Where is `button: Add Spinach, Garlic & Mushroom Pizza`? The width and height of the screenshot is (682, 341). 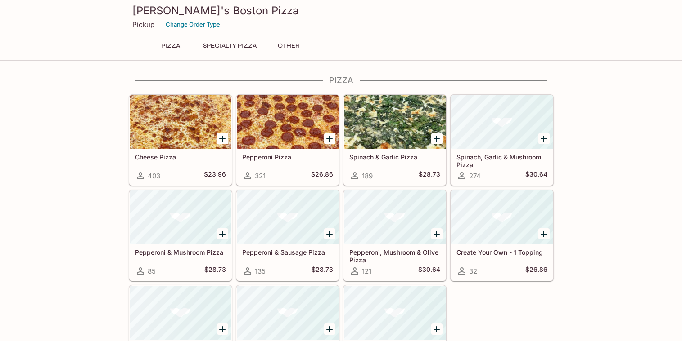
button: Add Spinach, Garlic & Mushroom Pizza is located at coordinates (543, 139).